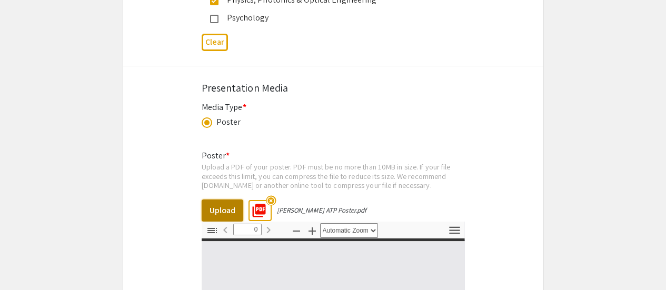 This screenshot has width=666, height=290. Describe the element at coordinates (228, 122) in the screenshot. I see `div: Poster` at that location.